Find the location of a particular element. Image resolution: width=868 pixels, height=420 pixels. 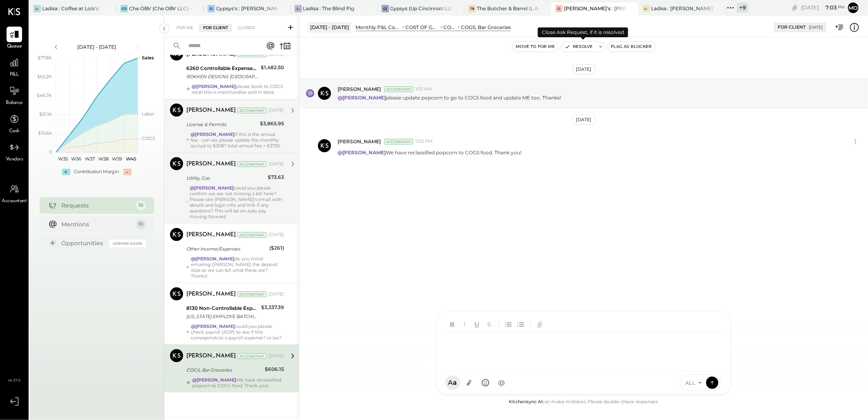

div: Coming Soon is located at coordinates (128, 243).